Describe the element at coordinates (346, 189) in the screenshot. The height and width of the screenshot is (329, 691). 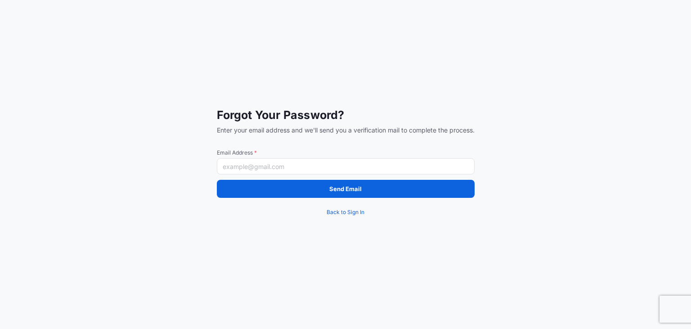
I see `p: Send Email` at that location.